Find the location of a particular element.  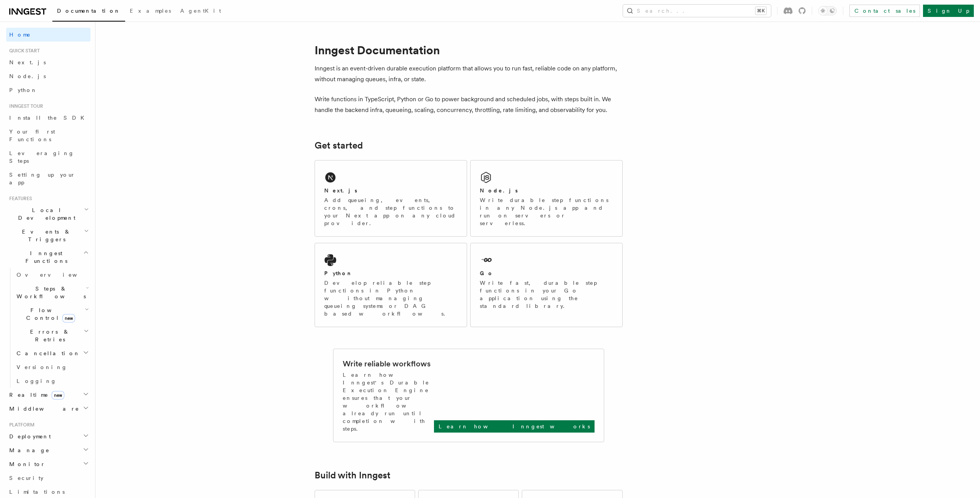

button: Manage is located at coordinates (48, 451).